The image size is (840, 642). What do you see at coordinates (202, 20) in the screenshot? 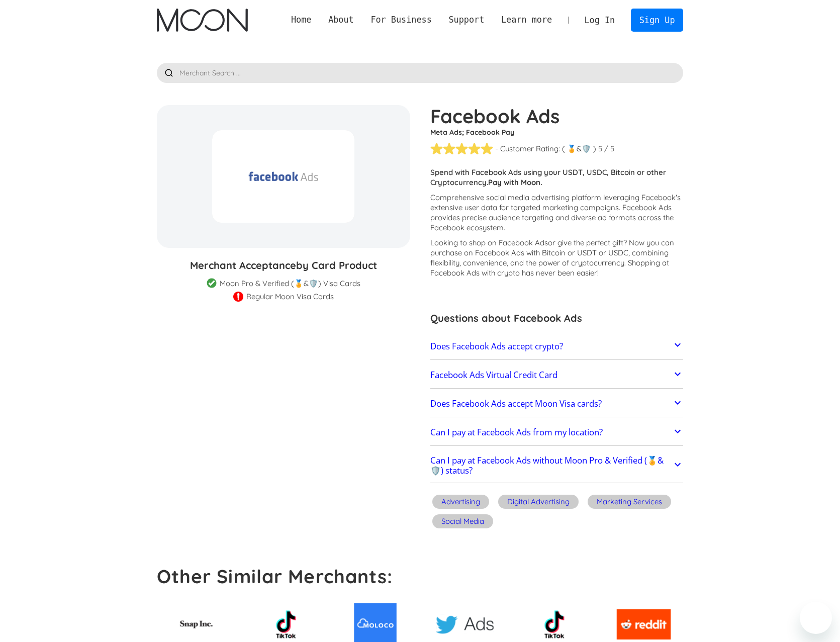
I see `a: home` at bounding box center [202, 20].